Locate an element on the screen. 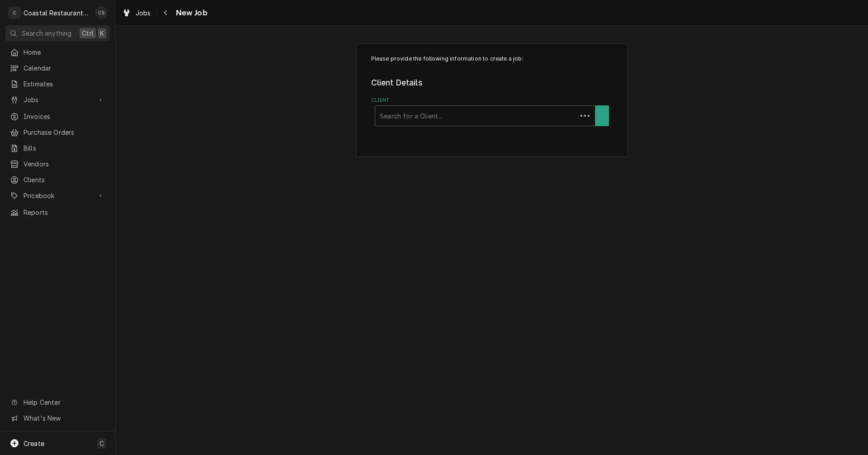 The image size is (868, 455). div: Coastal Restaurant Repair is located at coordinates (56, 12).